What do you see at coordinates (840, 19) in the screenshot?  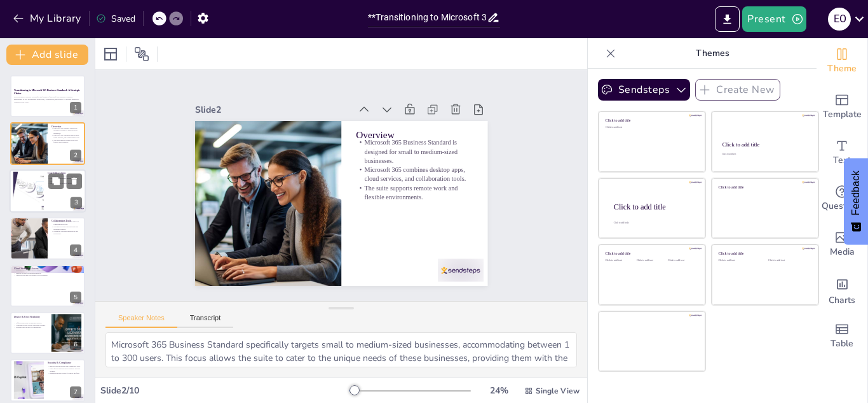 I see `div: e o` at bounding box center [840, 19].